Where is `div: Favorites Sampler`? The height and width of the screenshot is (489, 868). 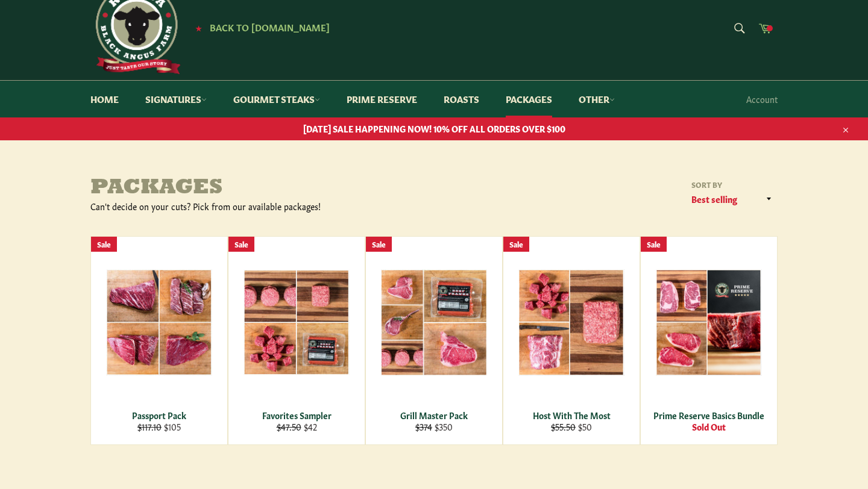 div: Favorites Sampler is located at coordinates (296, 415).